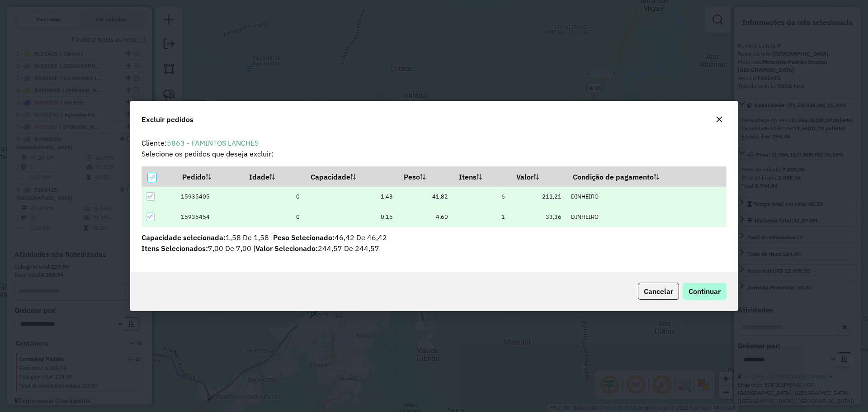  What do you see at coordinates (704, 291) in the screenshot?
I see `span: Continuar` at bounding box center [704, 291].